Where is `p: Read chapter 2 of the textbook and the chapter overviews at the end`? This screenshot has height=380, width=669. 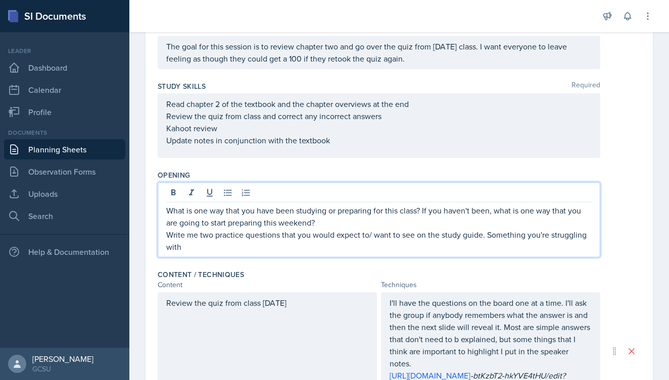 p: Read chapter 2 of the textbook and the chapter overviews at the end is located at coordinates (379, 104).